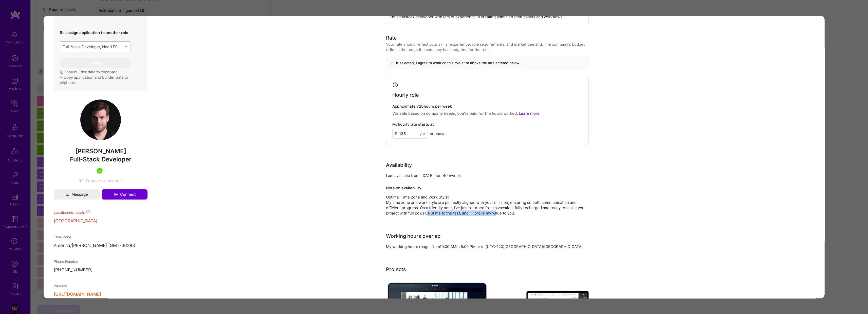 This screenshot has height=314, width=868. Describe the element at coordinates (126, 47) in the screenshot. I see `i: icon Chevron` at that location.